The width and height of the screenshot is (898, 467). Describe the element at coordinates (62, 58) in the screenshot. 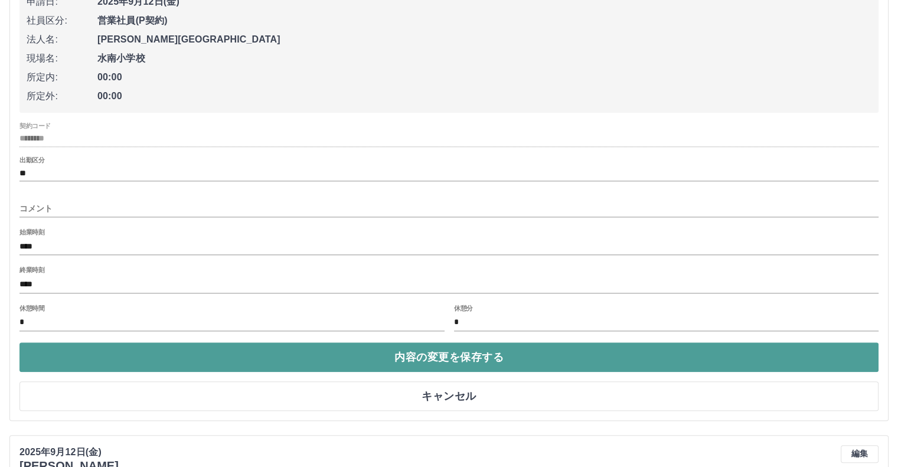

I see `span: 現場名:` at that location.